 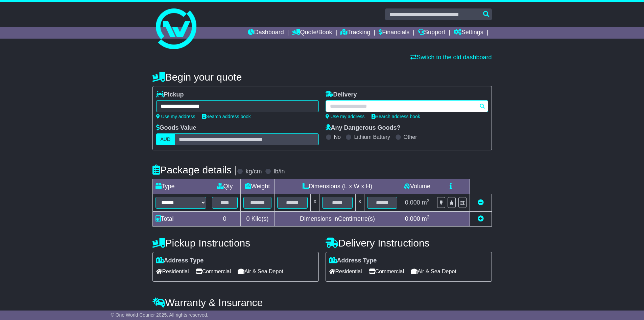 I want to click on label: Any Dangerous Goods?, so click(x=363, y=128).